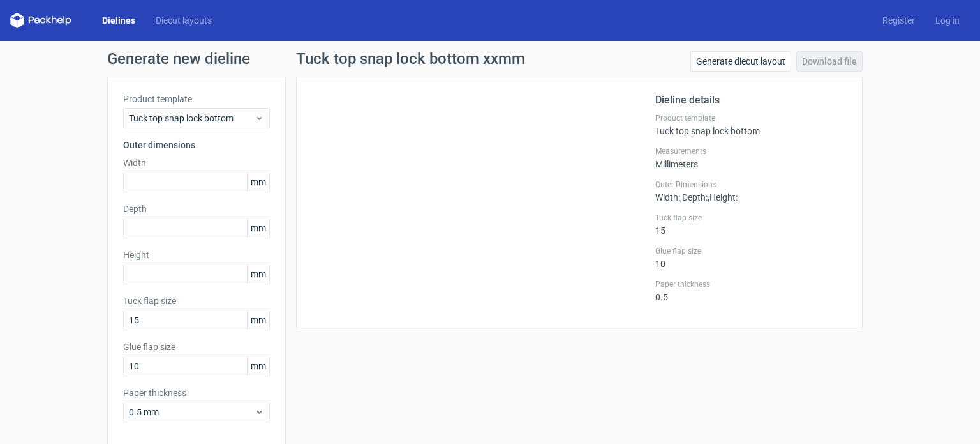  What do you see at coordinates (192, 118) in the screenshot?
I see `span: Tuck top snap lock bottom` at bounding box center [192, 118].